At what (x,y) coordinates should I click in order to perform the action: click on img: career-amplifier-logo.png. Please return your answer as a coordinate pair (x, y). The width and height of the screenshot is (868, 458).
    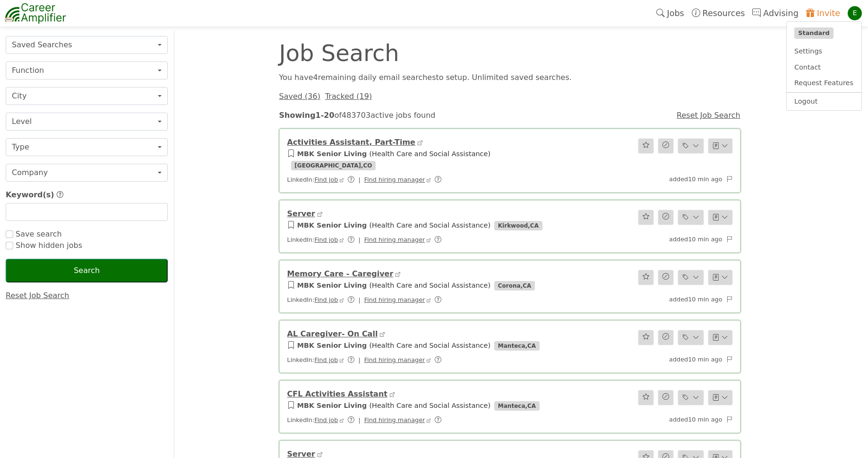
    Looking at the image, I should click on (35, 13).